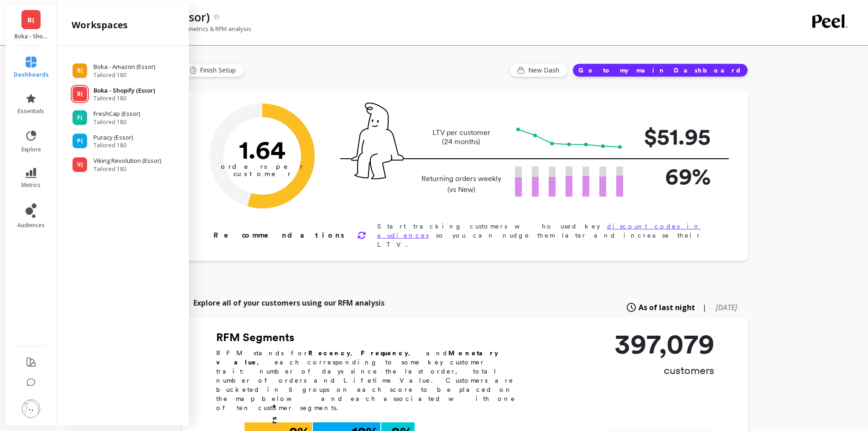 The width and height of the screenshot is (868, 431). What do you see at coordinates (377, 141) in the screenshot?
I see `img: pal seatted on line` at bounding box center [377, 141].